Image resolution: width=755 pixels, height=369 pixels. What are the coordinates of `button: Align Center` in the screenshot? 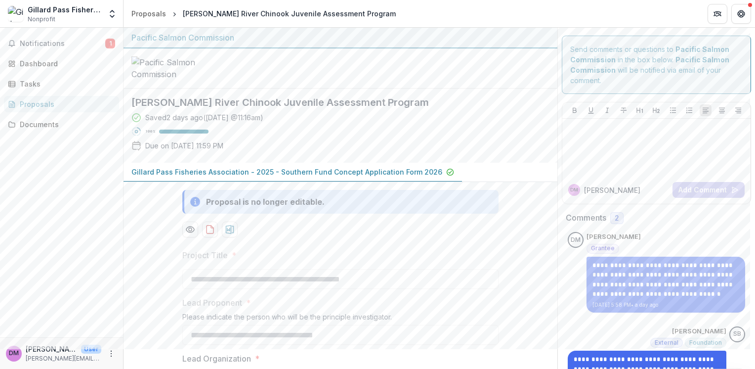 It's located at (722, 110).